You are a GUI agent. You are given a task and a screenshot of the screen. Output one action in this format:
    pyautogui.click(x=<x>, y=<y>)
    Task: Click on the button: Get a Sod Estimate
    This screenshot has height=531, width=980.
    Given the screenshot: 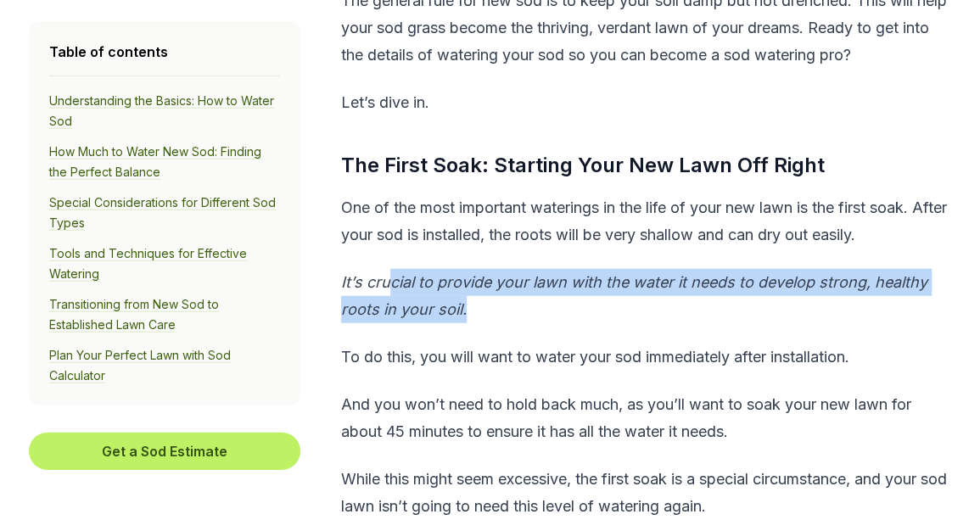 What is the action you would take?
    pyautogui.click(x=164, y=450)
    